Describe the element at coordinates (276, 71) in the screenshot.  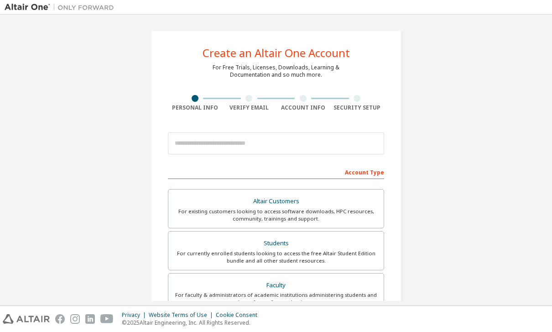
I see `div: For Free Trials, Licenses, Downloads, Learning & Documentation and so much more.` at that location.